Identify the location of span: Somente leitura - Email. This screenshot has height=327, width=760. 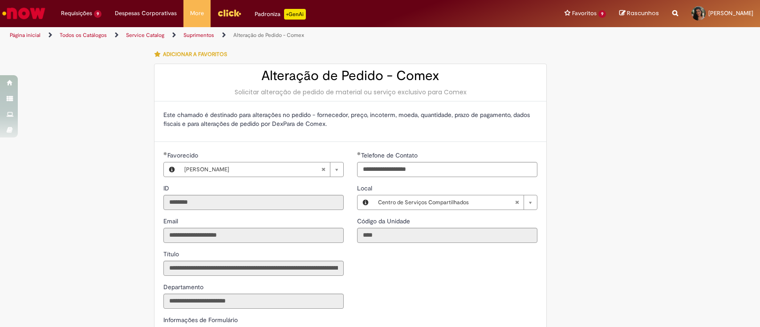
(172, 221).